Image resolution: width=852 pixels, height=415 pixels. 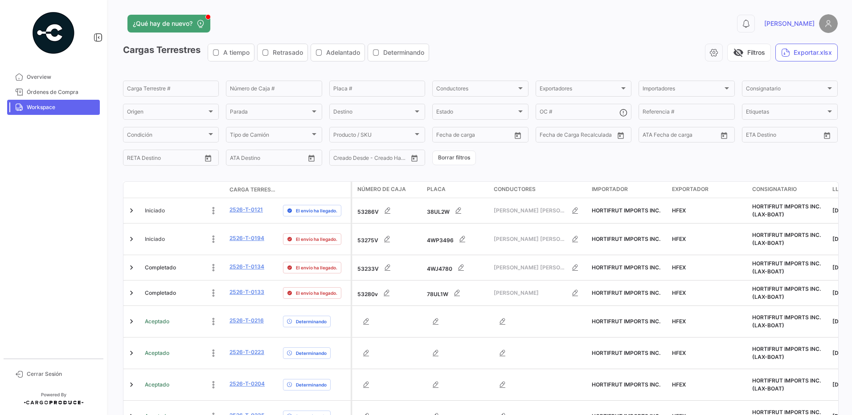 I want to click on input: ATA Hasta, so click(x=281, y=159).